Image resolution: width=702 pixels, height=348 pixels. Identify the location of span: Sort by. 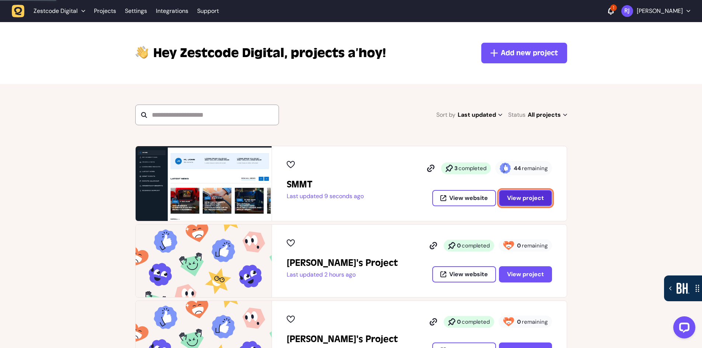
(446, 115).